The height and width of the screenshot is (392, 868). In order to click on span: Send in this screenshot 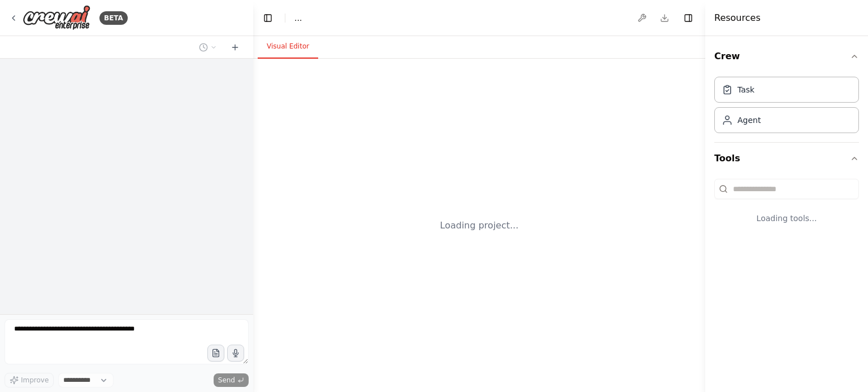, I will do `click(226, 380)`.